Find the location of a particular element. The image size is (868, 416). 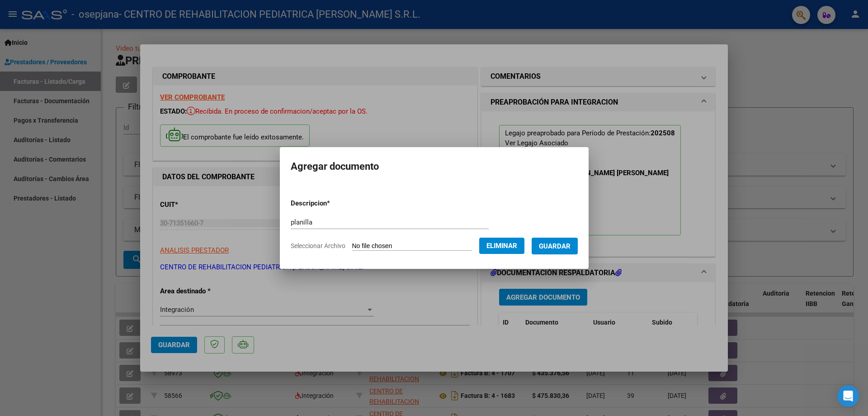

button: Guardar is located at coordinates (555, 246).